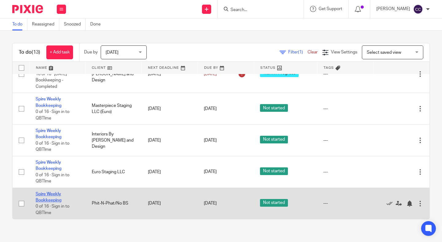 The image size is (442, 242). I want to click on img: svg%3E, so click(418, 9).